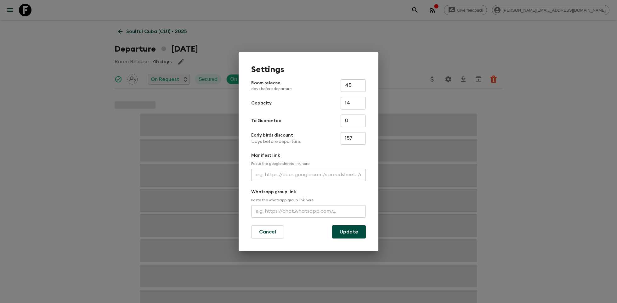  I want to click on p: Manifest link, so click(309, 156).